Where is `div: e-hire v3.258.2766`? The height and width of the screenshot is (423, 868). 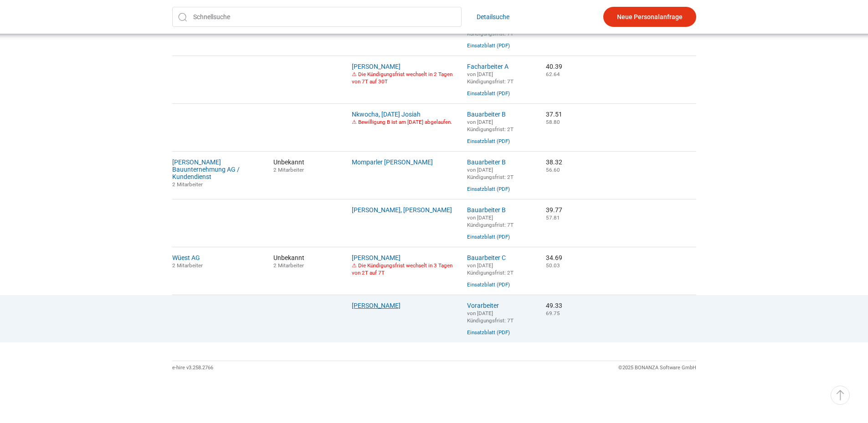 div: e-hire v3.258.2766 is located at coordinates (193, 368).